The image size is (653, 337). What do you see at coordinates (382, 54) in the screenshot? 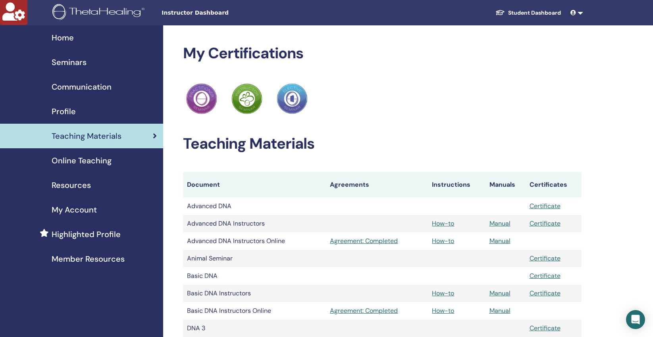
I see `h2: My Certifications` at bounding box center [382, 54].